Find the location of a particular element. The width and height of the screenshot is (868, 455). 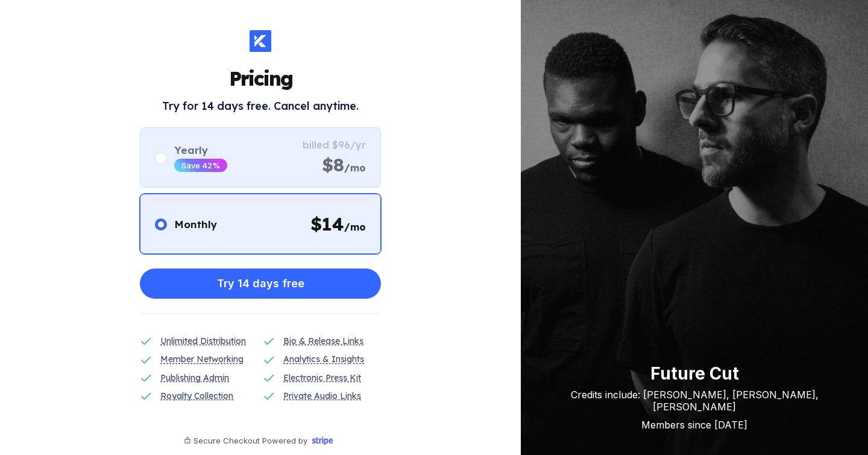

h1: Pricing is located at coordinates (260, 78).